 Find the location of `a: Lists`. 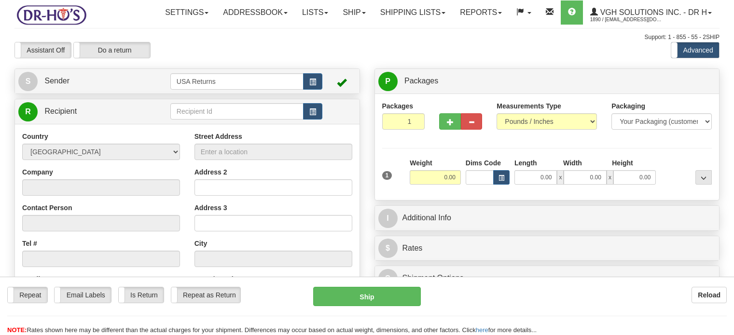

a: Lists is located at coordinates (315, 13).